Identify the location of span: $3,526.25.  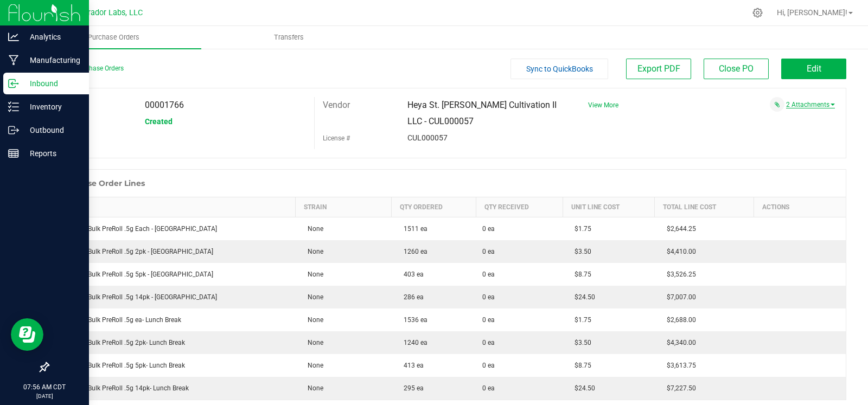
(679, 275).